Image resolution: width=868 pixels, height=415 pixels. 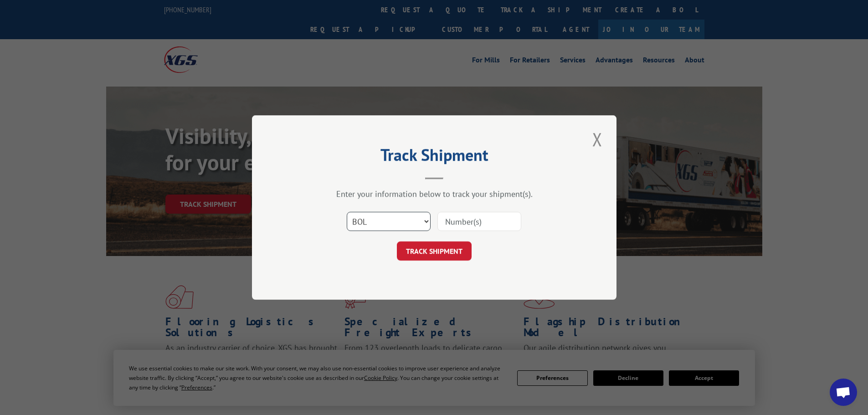 I want to click on div: Enter your information below to track your shipment(s)., so click(x=434, y=193).